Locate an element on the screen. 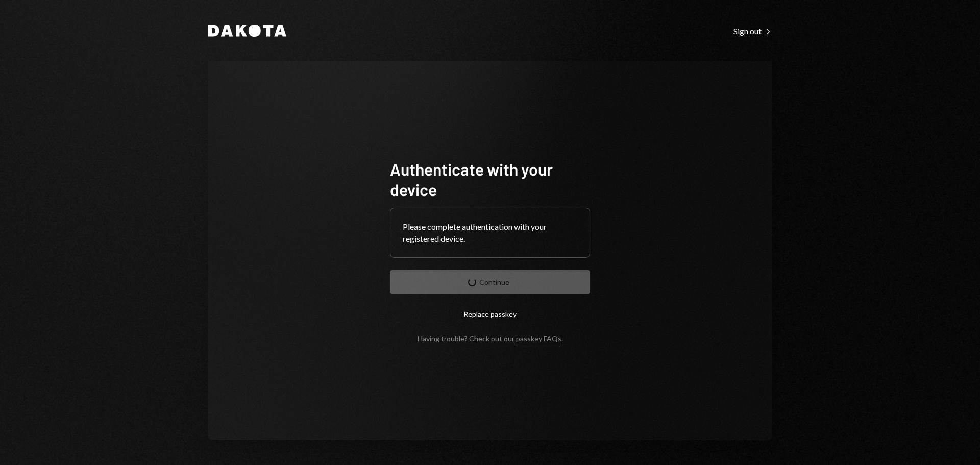  div: Sign out is located at coordinates (753, 31).